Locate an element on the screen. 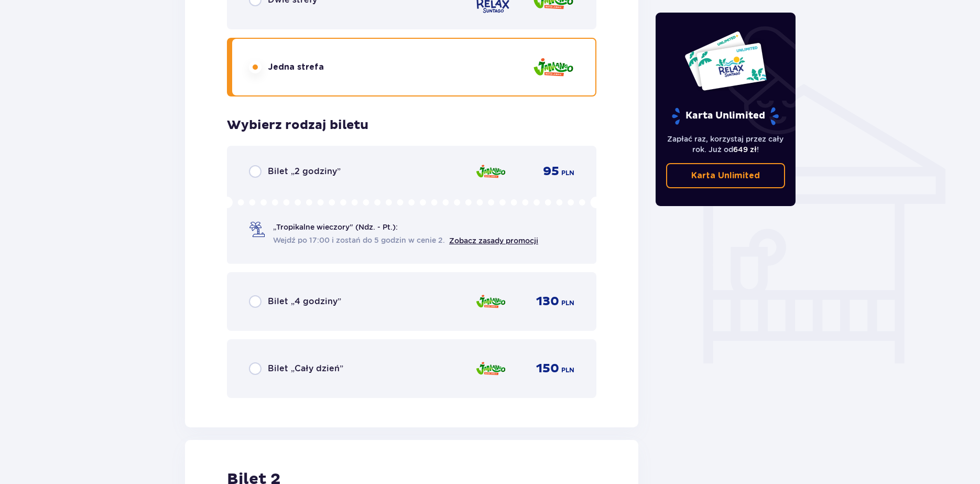 The width and height of the screenshot is (980, 484). span: 649 zł is located at coordinates (745, 149).